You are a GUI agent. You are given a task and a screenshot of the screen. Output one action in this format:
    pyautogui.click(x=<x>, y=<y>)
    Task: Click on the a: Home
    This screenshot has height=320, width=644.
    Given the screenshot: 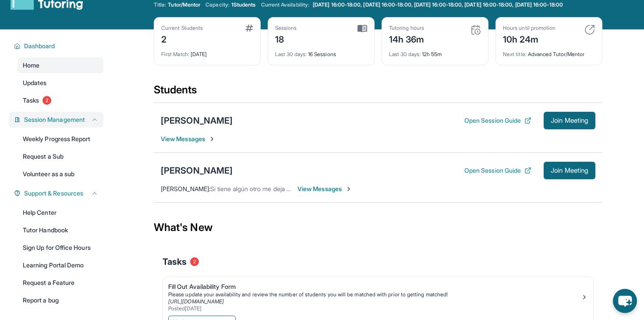 What is the action you would take?
    pyautogui.click(x=61, y=65)
    